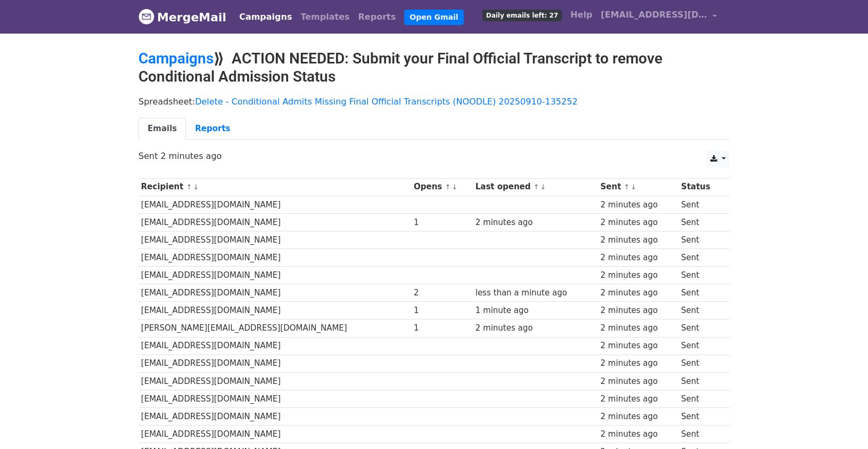  I want to click on p: Sent 2 minutes ago, so click(434, 156).